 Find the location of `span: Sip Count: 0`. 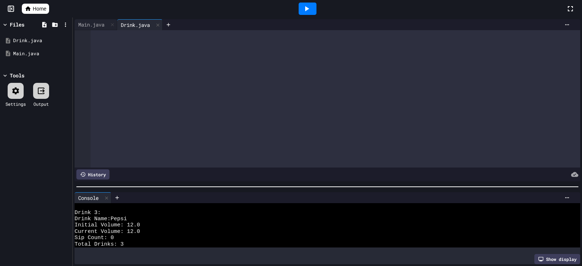

span: Sip Count: 0 is located at coordinates (94, 238).